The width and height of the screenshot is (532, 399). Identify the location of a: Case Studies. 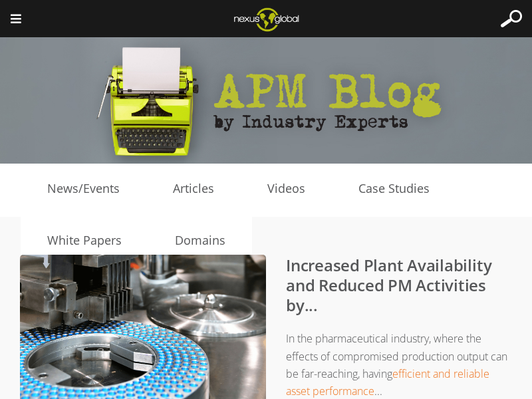
(394, 189).